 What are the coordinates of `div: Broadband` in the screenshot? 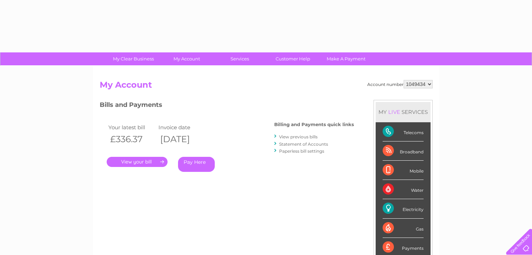 It's located at (403, 151).